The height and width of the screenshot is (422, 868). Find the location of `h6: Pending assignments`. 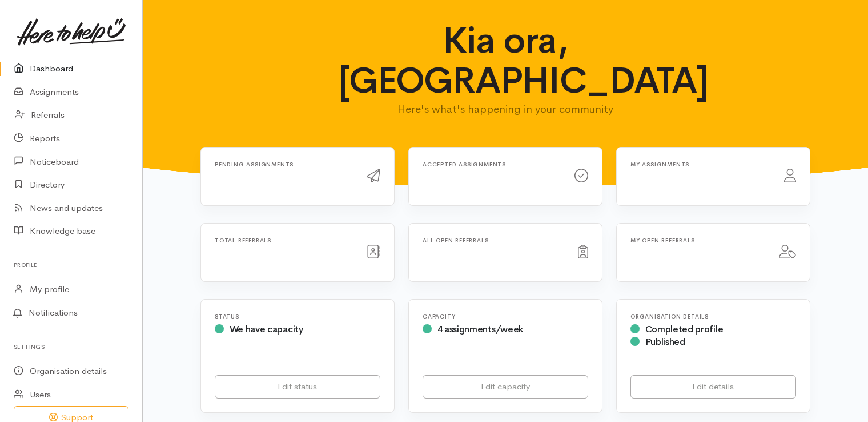

h6: Pending assignments is located at coordinates (284, 164).